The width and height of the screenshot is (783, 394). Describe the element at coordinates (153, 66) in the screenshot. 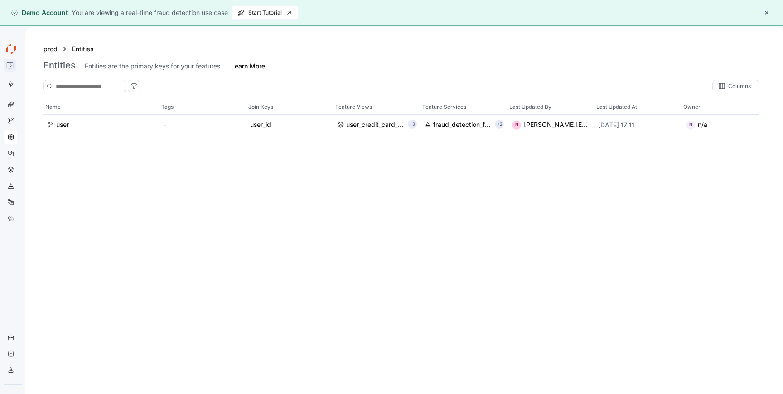

I see `div: Entities are the primary keys for your features.` at that location.